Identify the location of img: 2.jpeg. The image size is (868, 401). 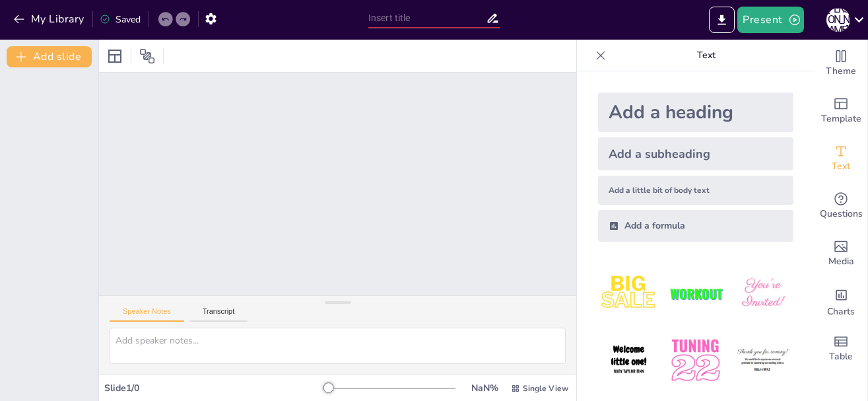
(695, 293).